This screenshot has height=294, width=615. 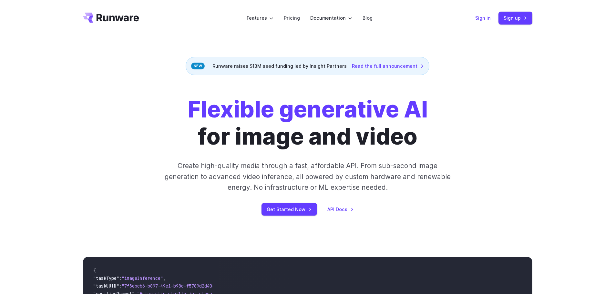 What do you see at coordinates (331, 18) in the screenshot?
I see `label: Documentation` at bounding box center [331, 18].